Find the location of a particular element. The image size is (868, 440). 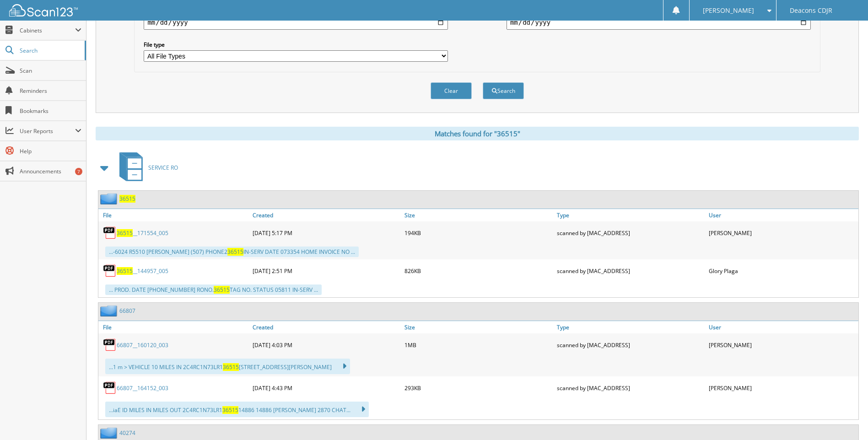

button: Search is located at coordinates (503, 91).